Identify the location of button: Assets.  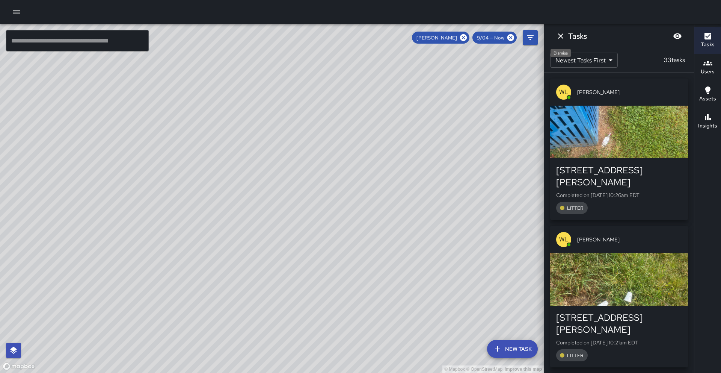
(708, 95).